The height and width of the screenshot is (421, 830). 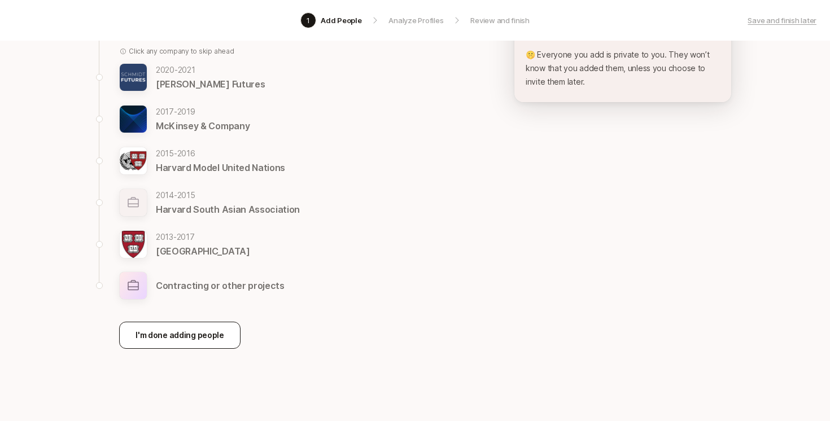 I want to click on img: c7bca7ea_4137_45df_b7d6_d13dbb84a628.jpg, so click(x=133, y=161).